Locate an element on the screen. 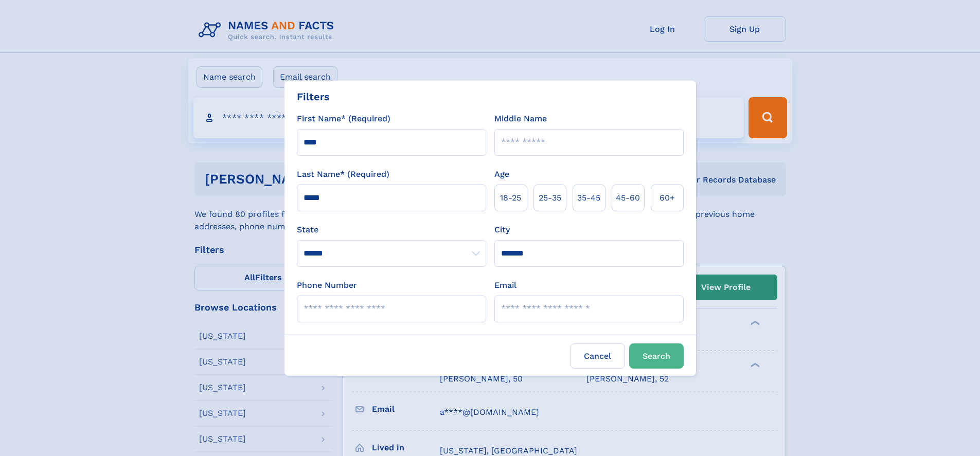 This screenshot has height=456, width=980. label: Last Name* (Required) is located at coordinates (343, 174).